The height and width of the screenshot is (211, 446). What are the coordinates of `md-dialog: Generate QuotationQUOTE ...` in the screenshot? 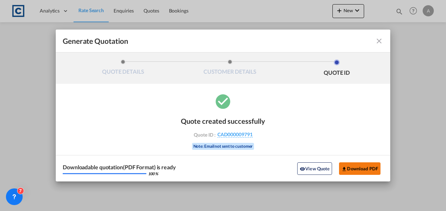 It's located at (223, 106).